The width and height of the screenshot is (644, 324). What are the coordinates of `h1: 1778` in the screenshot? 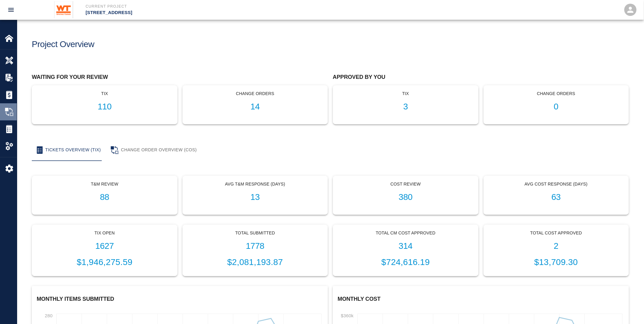 It's located at (255, 246).